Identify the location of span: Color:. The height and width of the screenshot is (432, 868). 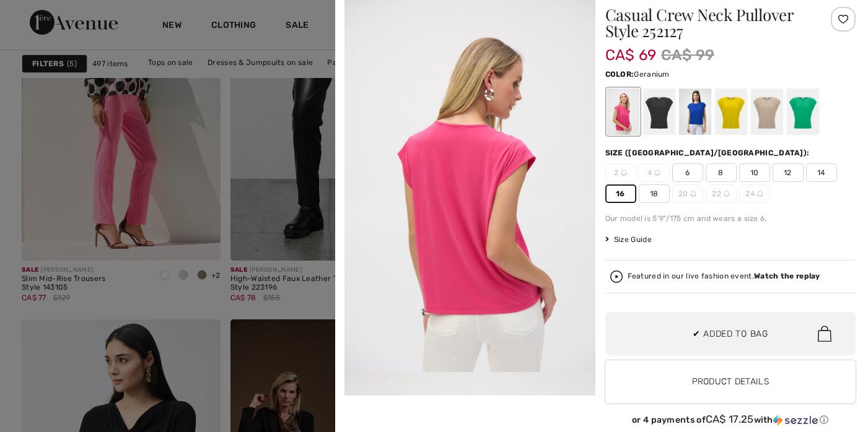
(620, 74).